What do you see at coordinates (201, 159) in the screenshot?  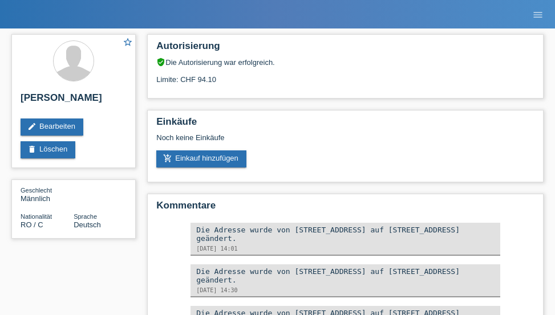 I see `a: add_shopping_cartEinkauf hinzufügen` at bounding box center [201, 159].